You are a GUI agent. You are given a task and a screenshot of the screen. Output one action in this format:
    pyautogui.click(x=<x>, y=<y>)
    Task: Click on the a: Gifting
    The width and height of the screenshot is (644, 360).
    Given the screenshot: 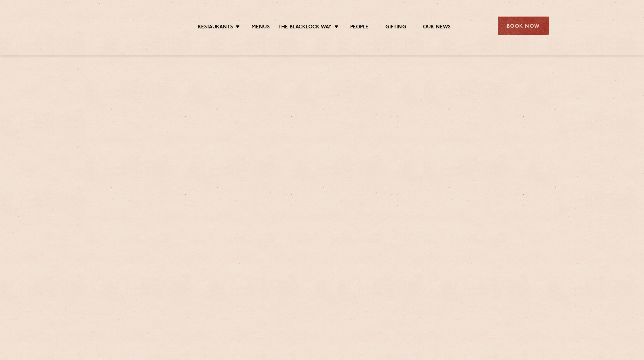 What is the action you would take?
    pyautogui.click(x=396, y=28)
    